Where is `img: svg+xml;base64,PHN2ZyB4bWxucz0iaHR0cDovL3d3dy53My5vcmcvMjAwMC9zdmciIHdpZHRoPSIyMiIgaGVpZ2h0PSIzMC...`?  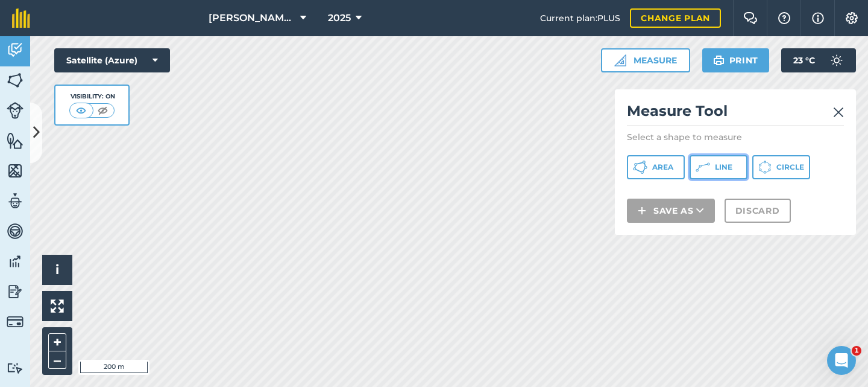 img: svg+xml;base64,PHN2ZyB4bWxucz0iaHR0cDovL3d3dy53My5vcmcvMjAwMC9zdmciIHdpZHRoPSIyMiIgaGVpZ2h0PSIzMC... is located at coordinates (839, 112).